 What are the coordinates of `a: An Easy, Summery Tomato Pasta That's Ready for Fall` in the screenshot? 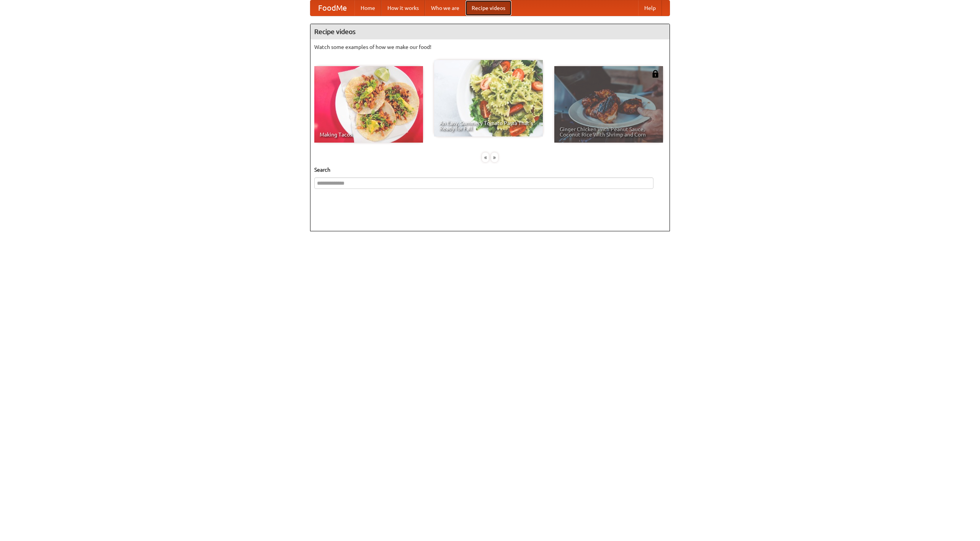 It's located at (488, 98).